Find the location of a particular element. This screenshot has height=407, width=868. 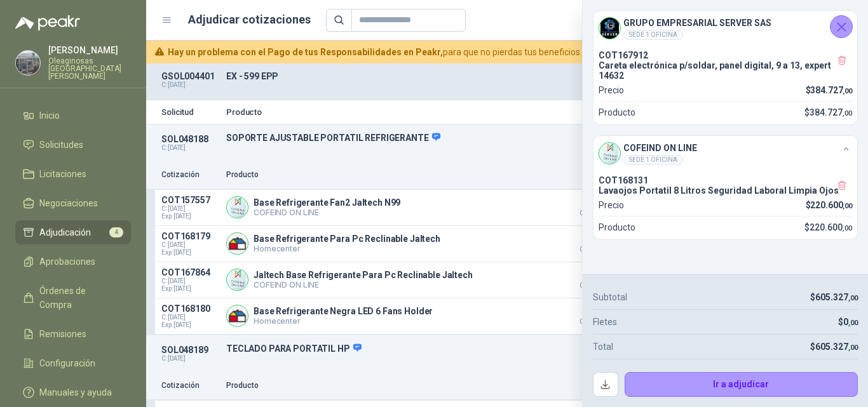

h1: Adjudicar cotizaciones is located at coordinates (249, 20).